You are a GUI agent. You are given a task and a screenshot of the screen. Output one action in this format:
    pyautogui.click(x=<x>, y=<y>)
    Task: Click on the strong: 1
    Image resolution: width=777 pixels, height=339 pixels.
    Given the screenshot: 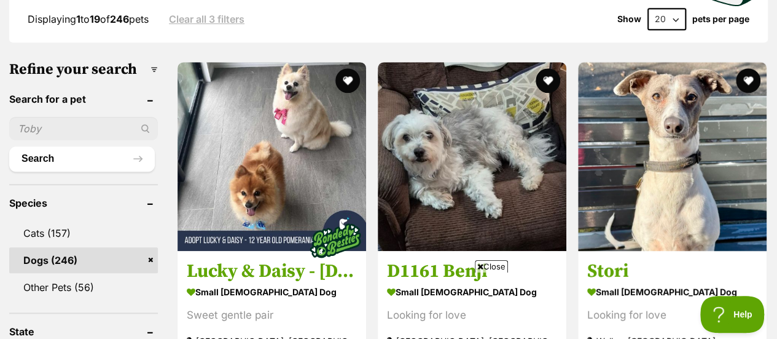 What is the action you would take?
    pyautogui.click(x=78, y=19)
    